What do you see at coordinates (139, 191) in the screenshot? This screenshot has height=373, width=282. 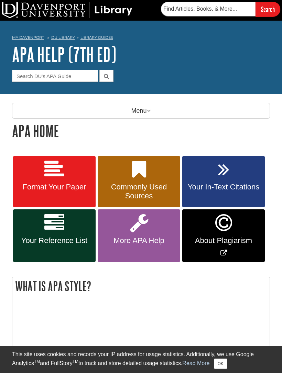 I see `span: Commonly Used Sources` at bounding box center [139, 191].